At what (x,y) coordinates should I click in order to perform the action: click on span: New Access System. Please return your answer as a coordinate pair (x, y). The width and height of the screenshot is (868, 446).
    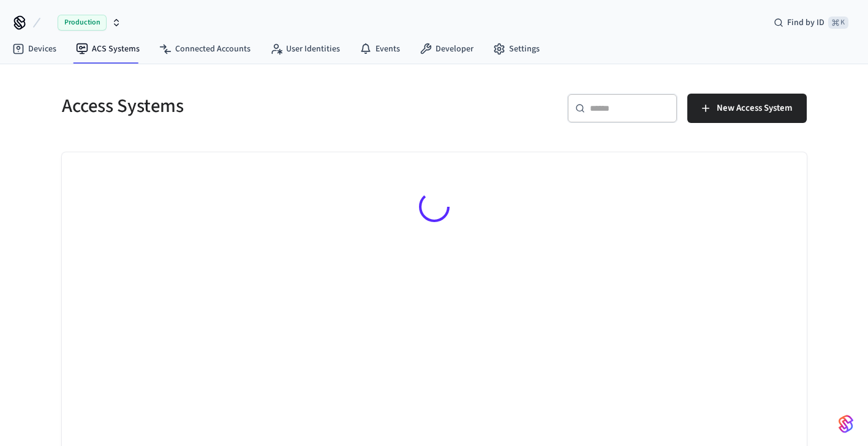
    Looking at the image, I should click on (754, 109).